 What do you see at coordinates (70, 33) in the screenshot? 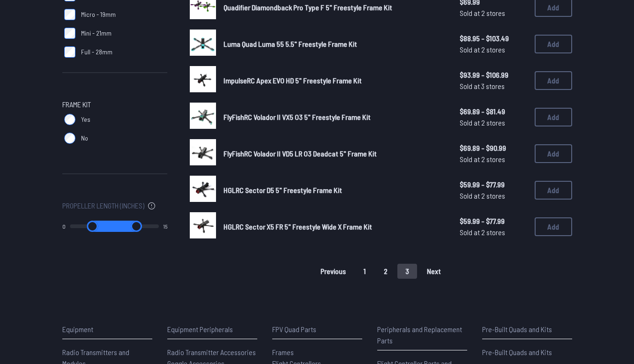
I see `input: Mini - 21mm` at bounding box center [70, 33].